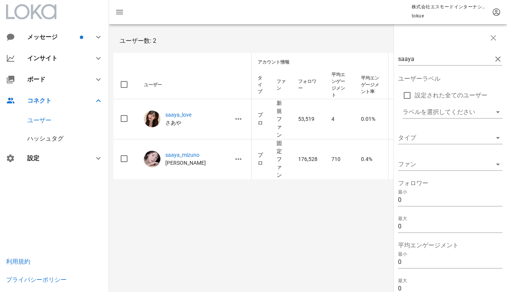 This screenshot has height=292, width=507. Describe the element at coordinates (413, 183) in the screenshot. I see `label: フォロワー` at that location.